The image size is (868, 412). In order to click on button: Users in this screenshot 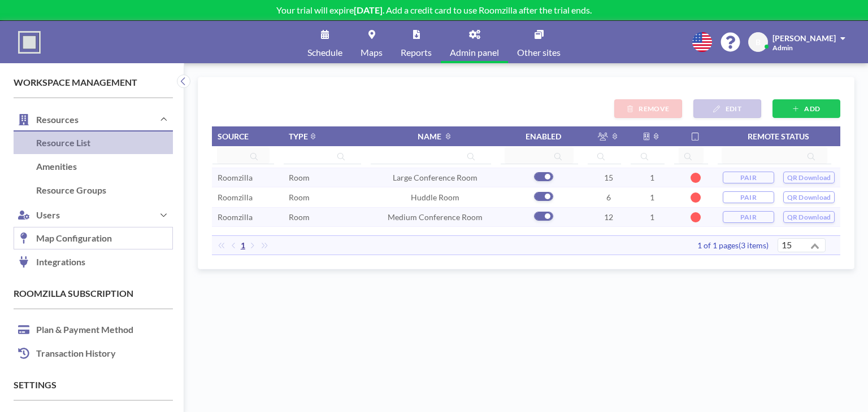, I will do `click(93, 215)`.